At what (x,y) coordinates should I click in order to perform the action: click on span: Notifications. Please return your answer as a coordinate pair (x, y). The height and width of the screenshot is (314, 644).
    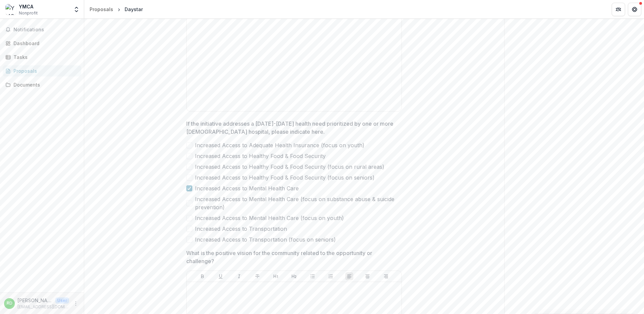
    Looking at the image, I should click on (46, 30).